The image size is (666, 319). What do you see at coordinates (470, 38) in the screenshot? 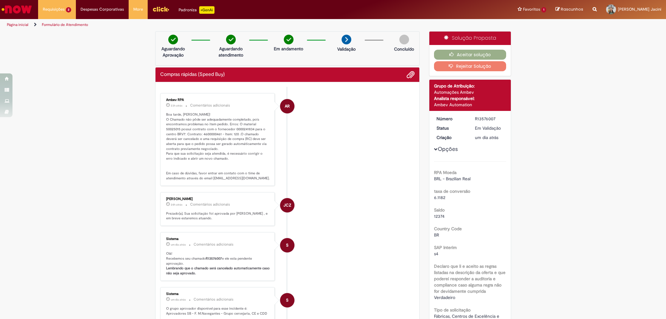
I see `div: Solução Proposta` at bounding box center [470, 38].